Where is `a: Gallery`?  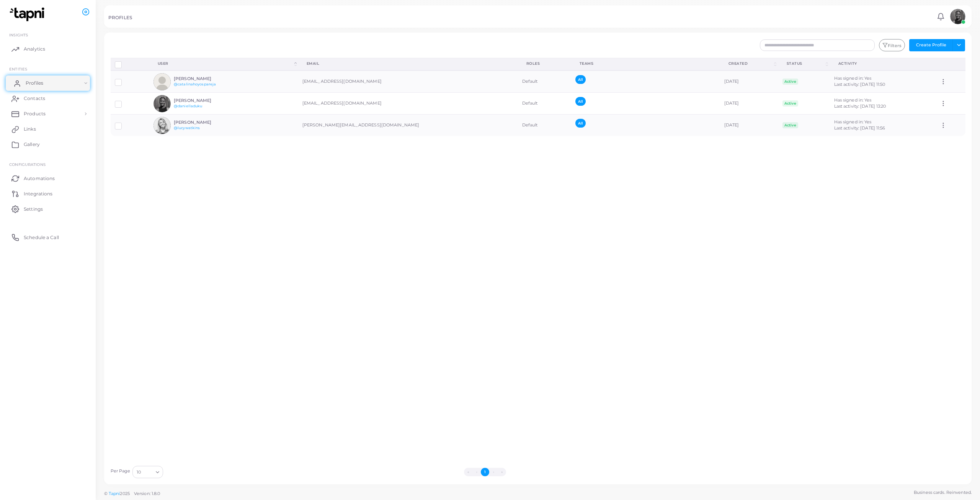 a: Gallery is located at coordinates (48, 144).